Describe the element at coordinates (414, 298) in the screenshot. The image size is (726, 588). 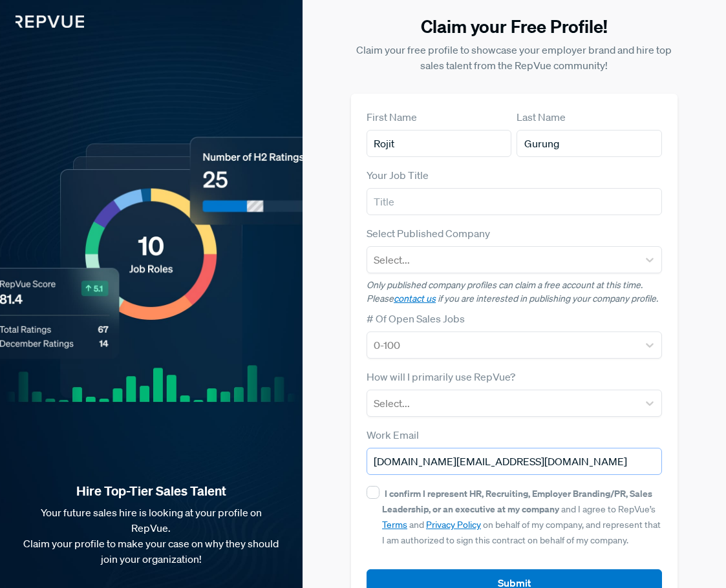
I see `a: contact us` at that location.